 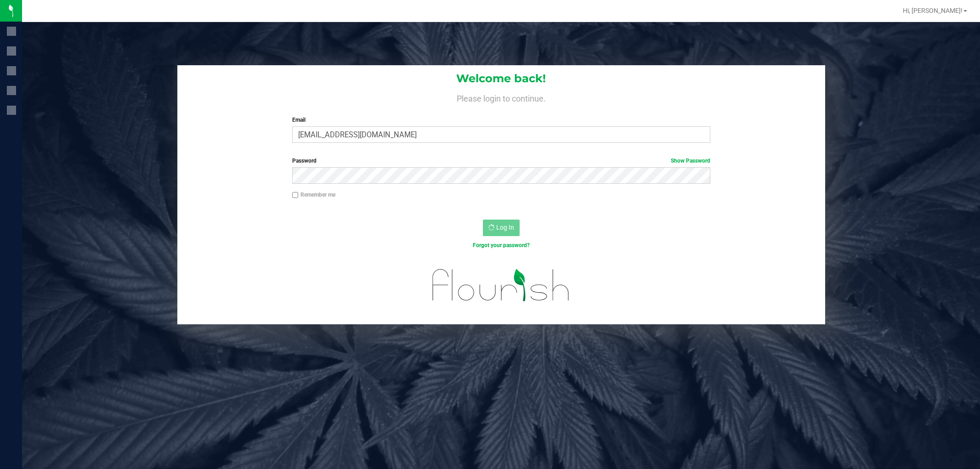 What do you see at coordinates (501, 97) in the screenshot?
I see `h4: Please login to continue.` at bounding box center [501, 97].